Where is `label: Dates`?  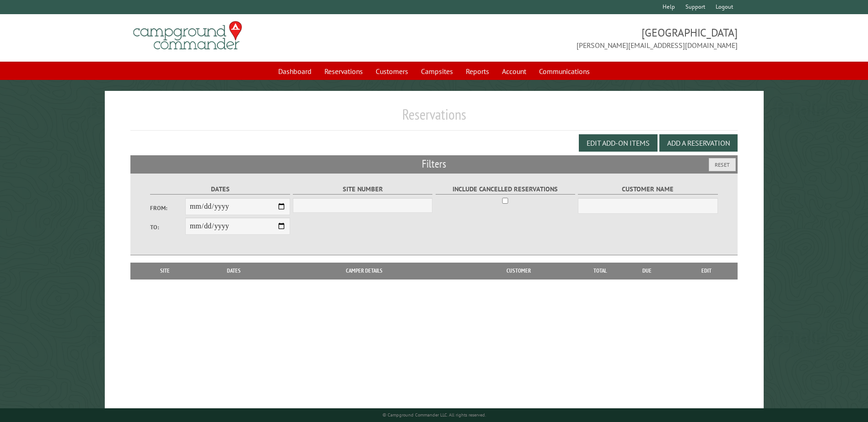 label: Dates is located at coordinates (220, 190).